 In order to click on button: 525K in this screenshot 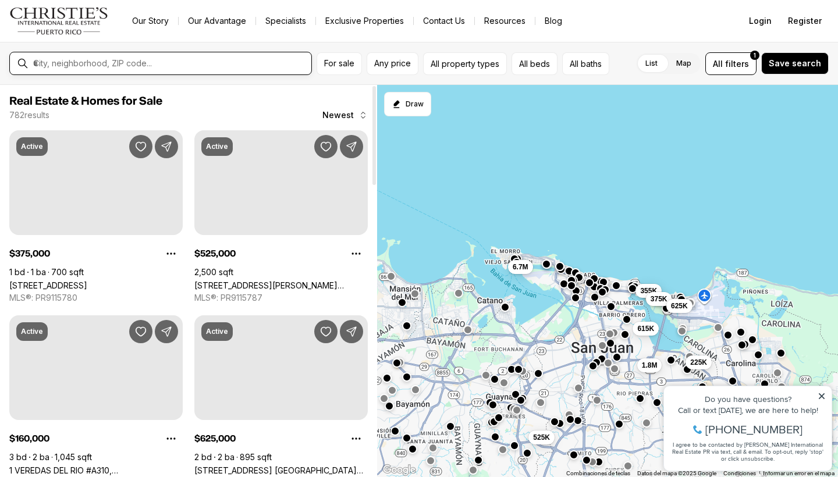, I will do `click(541, 437)`.